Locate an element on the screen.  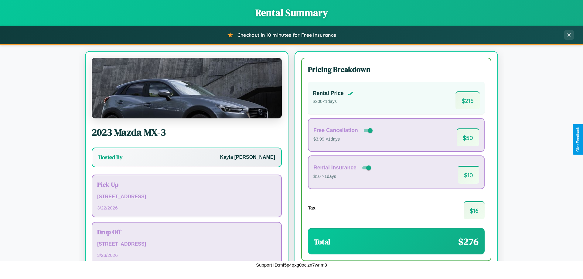
h2: 2023 Mazda MX-3 is located at coordinates (187, 132).